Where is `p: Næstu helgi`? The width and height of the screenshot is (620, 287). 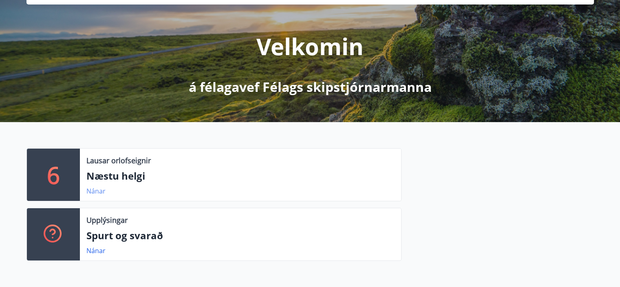
p: Næstu helgi is located at coordinates (241, 176).